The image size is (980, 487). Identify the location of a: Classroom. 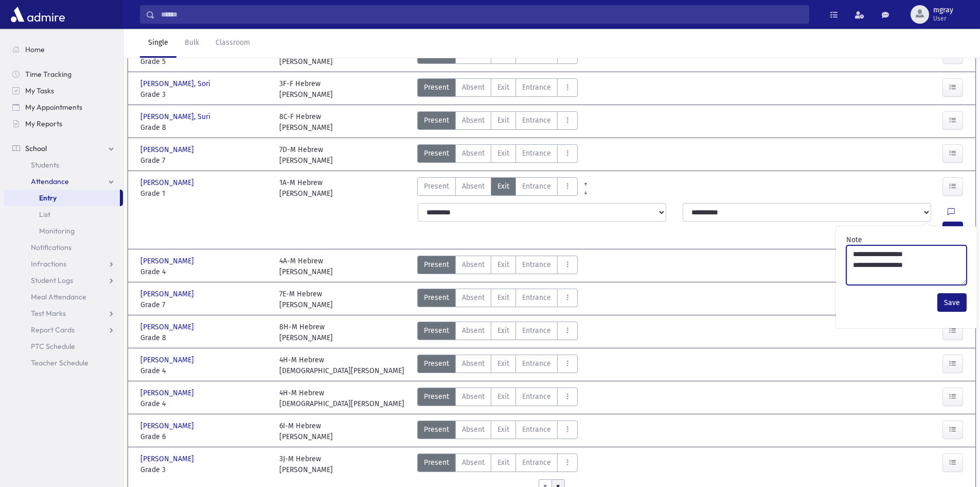
(232, 43).